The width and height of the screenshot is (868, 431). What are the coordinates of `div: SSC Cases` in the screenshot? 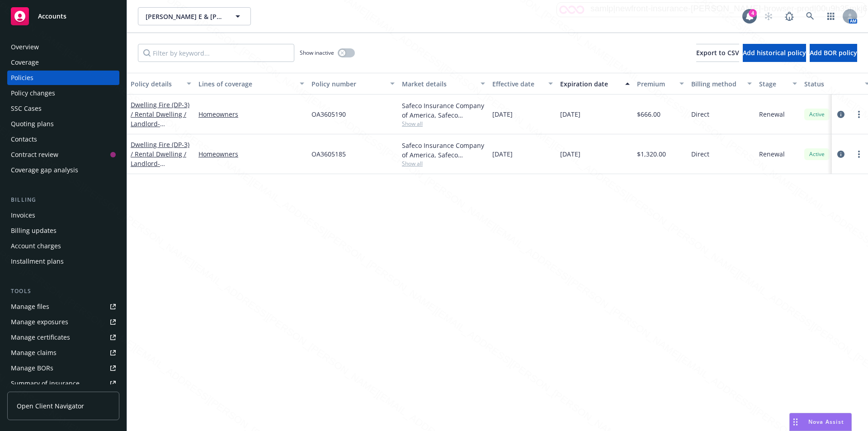 It's located at (26, 108).